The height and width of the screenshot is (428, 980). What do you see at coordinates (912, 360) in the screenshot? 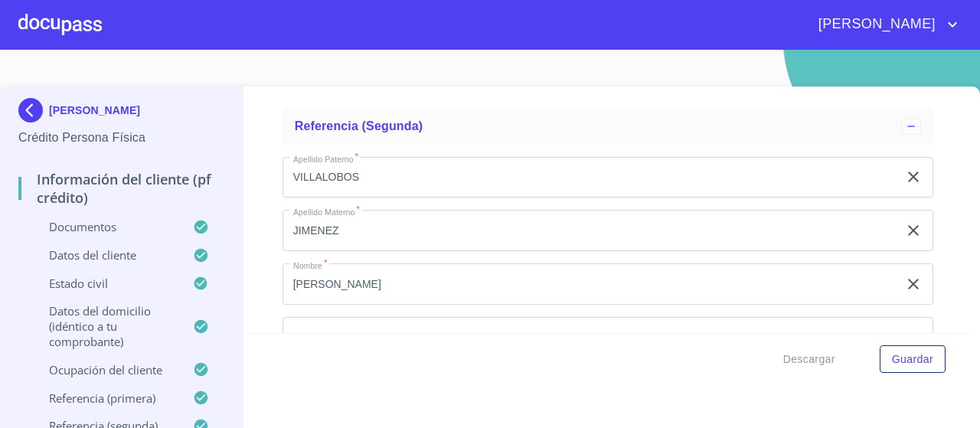
I see `span: Guardar` at bounding box center [912, 360].